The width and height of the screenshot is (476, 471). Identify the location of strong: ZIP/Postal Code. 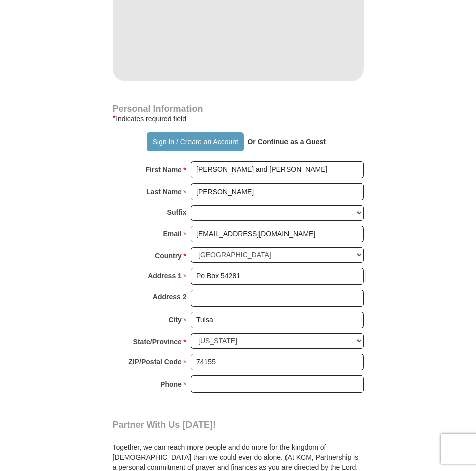
(155, 362).